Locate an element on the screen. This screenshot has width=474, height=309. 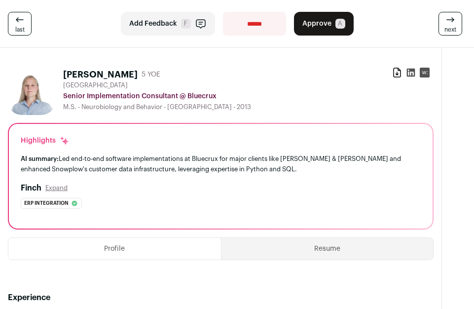
span: next is located at coordinates (450, 30).